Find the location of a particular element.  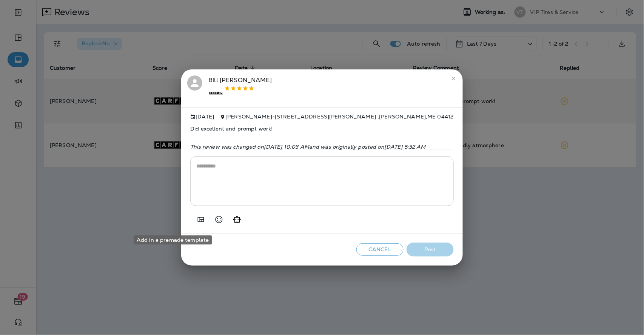

span: Did excellent and prompt work! is located at coordinates (321, 128).